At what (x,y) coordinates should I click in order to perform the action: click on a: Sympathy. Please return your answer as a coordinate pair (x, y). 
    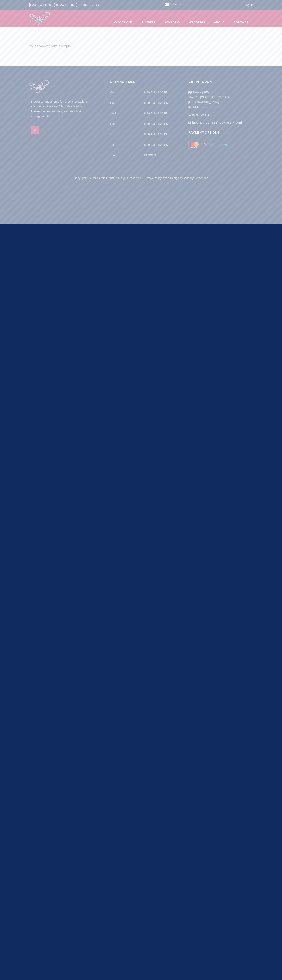
    Looking at the image, I should click on (172, 22).